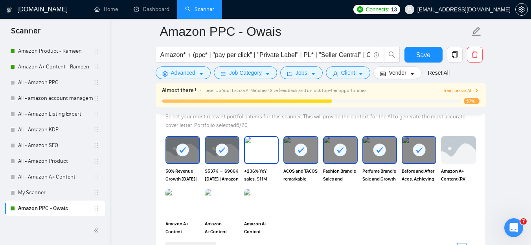 This screenshot has width=531, height=245. What do you see at coordinates (106, 9) in the screenshot?
I see `a: homeHome` at bounding box center [106, 9].